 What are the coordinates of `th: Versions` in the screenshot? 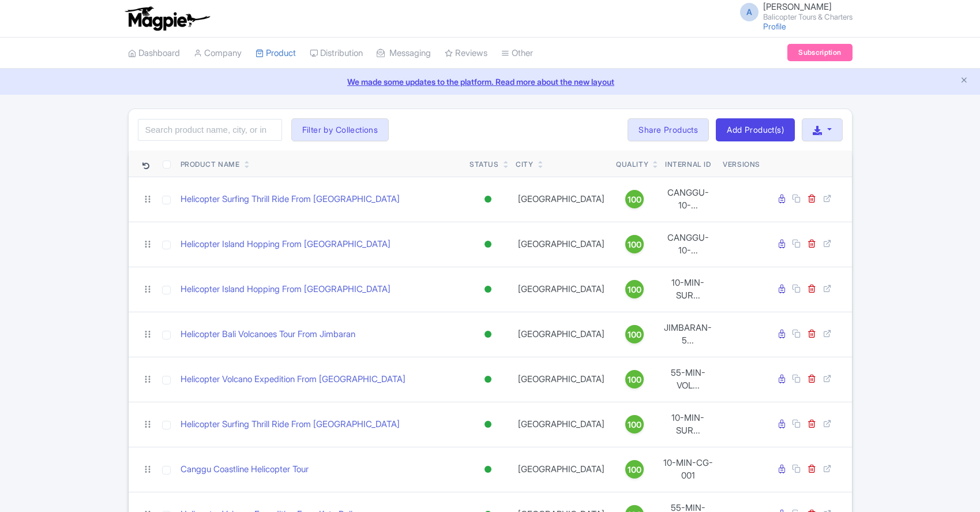 It's located at (742, 164).